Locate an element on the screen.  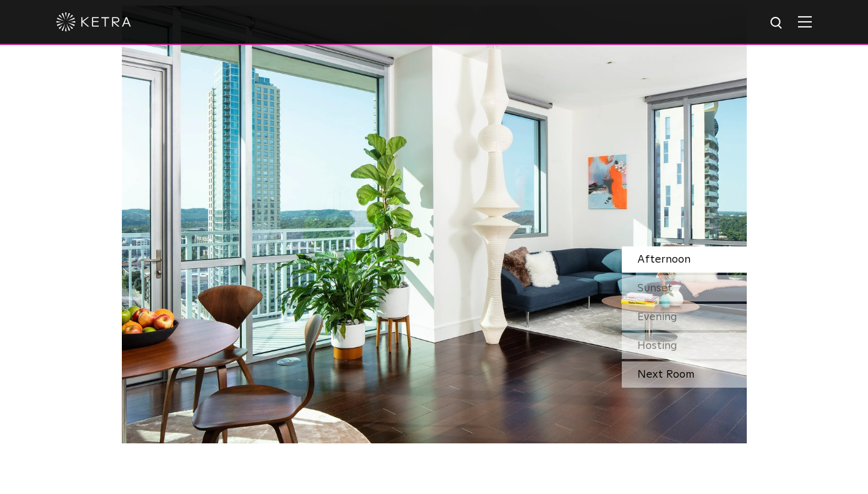
img: SS_HBD_LivingRoom_Desktop_01 is located at coordinates (434, 224).